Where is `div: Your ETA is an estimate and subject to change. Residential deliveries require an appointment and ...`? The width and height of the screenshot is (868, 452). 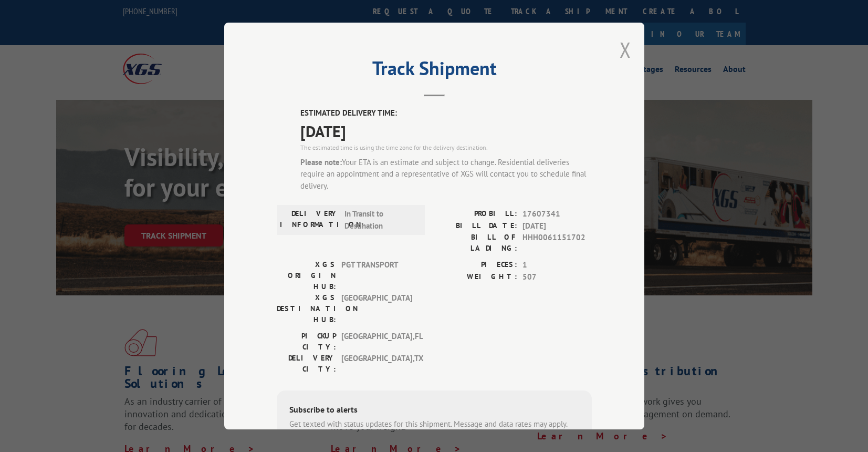
div: Your ETA is an estimate and subject to change. Residential deliveries require an appointment and ... is located at coordinates (446, 175).